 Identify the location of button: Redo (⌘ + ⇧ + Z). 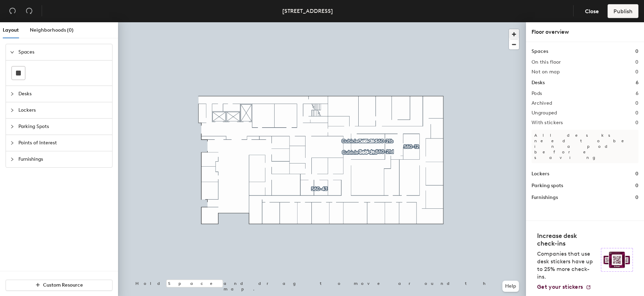
(29, 11).